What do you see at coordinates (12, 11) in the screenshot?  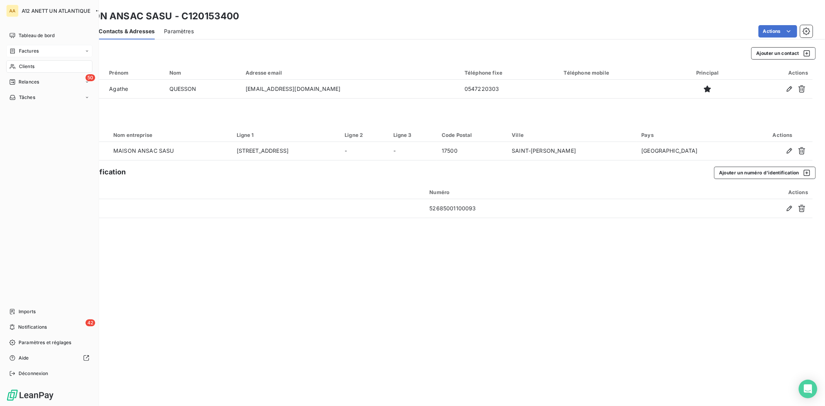 I see `div: AA` at bounding box center [12, 11].